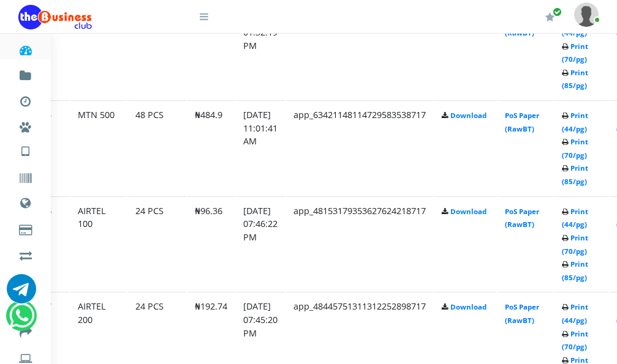 Image resolution: width=617 pixels, height=364 pixels. What do you see at coordinates (25, 202) in the screenshot?
I see `a: Data` at bounding box center [25, 202].